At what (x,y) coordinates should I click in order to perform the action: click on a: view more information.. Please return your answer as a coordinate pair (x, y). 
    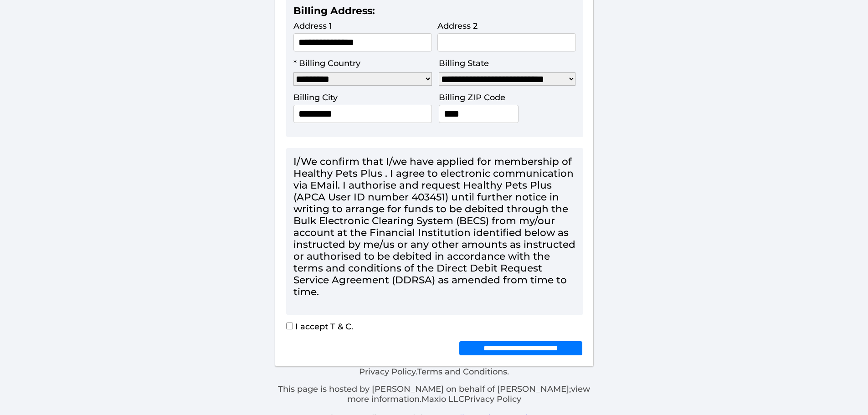
    Looking at the image, I should click on (469, 394).